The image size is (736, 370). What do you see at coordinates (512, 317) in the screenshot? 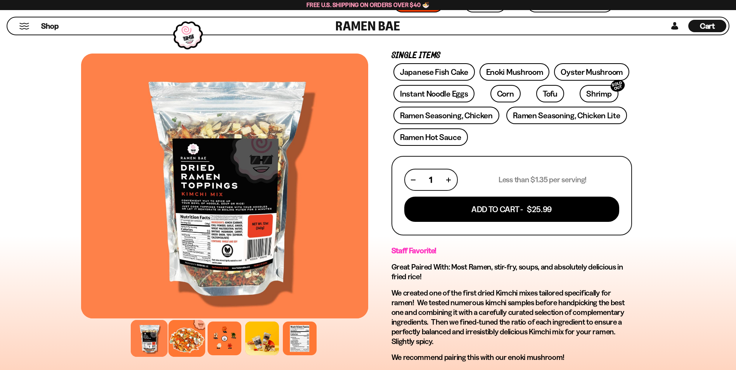
I see `p: We created one of the first dried Kimchi mixes tailored specifically for ramen! We tested numerou...` at bounding box center [512, 317].